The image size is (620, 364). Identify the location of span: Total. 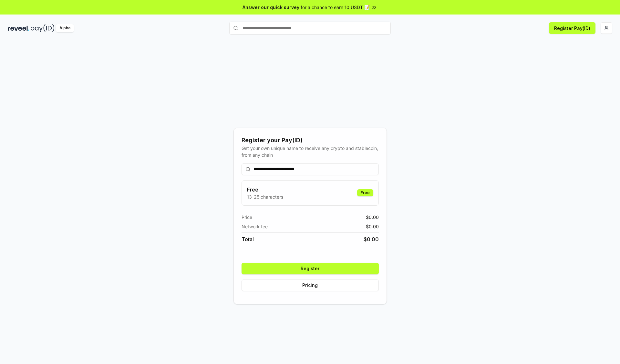
(248, 239).